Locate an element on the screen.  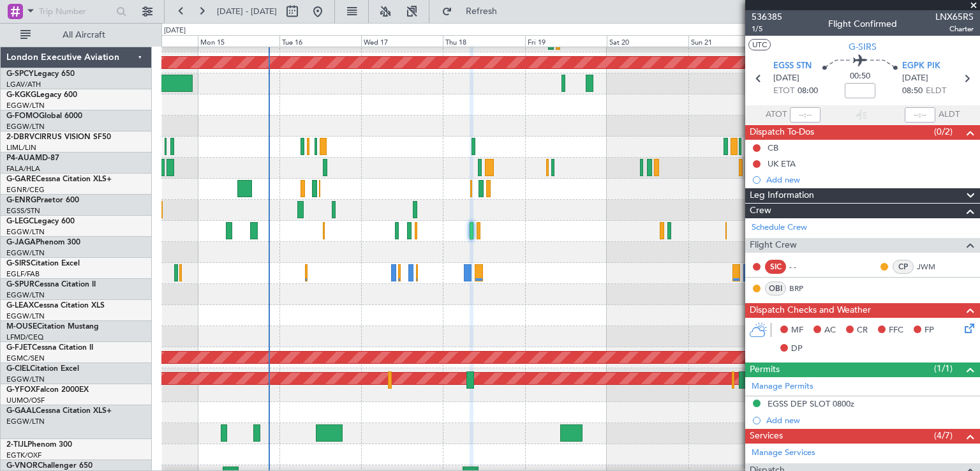
span: G-ENRG is located at coordinates (21, 201).